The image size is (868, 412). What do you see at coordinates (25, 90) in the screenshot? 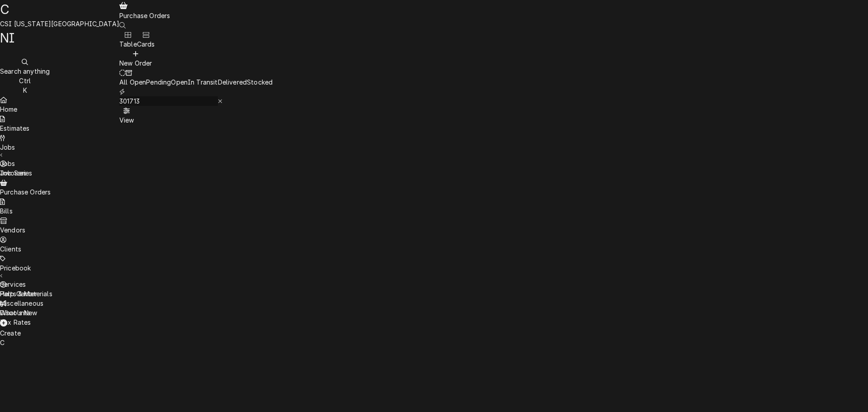
I see `span: K` at bounding box center [25, 90].